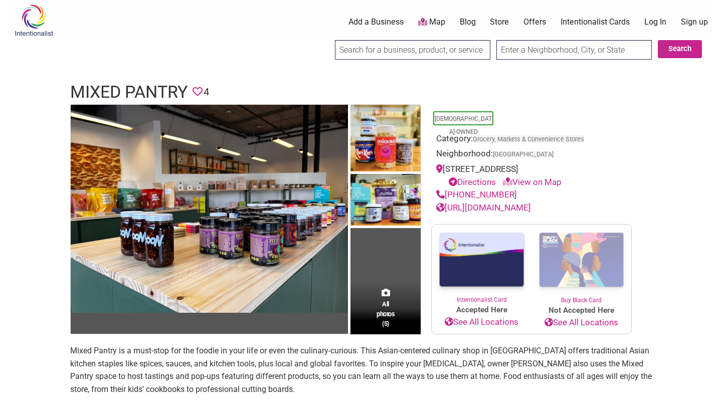 The height and width of the screenshot is (407, 722). What do you see at coordinates (574, 50) in the screenshot?
I see `input: Enter a Neighborhood, City, or State` at bounding box center [574, 50].